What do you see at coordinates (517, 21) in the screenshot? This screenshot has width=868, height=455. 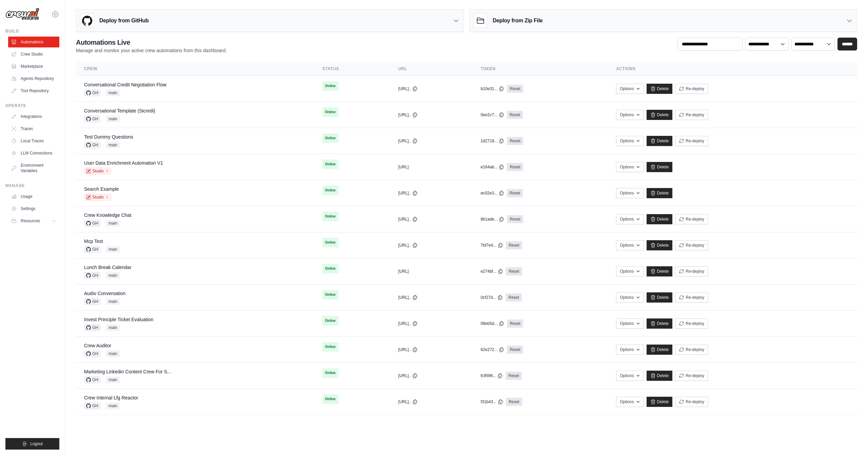 I see `h3: Deploy from Zip File` at bounding box center [517, 21].